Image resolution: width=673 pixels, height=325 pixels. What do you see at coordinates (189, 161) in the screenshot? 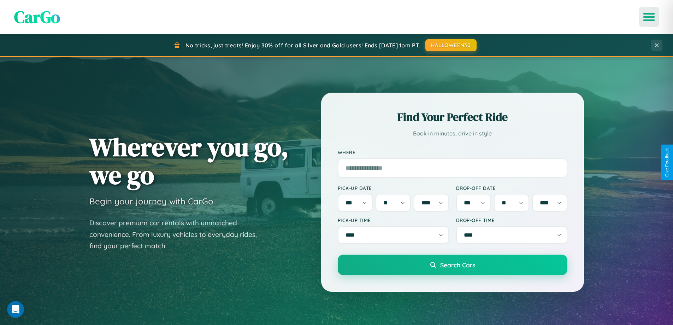
I see `h1: Wherever you go, we go` at bounding box center [189, 161].